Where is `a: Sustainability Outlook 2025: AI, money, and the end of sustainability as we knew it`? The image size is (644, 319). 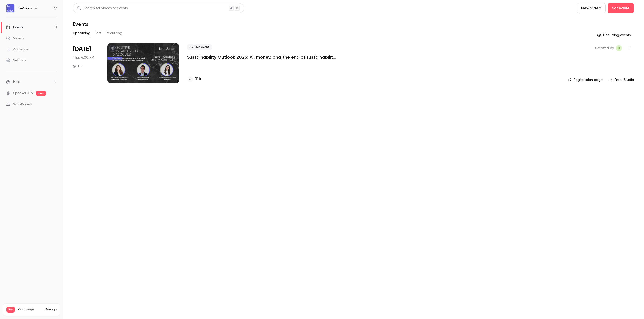 a: Sustainability Outlook 2025: AI, money, and the end of sustainability as we knew it is located at coordinates (262, 57).